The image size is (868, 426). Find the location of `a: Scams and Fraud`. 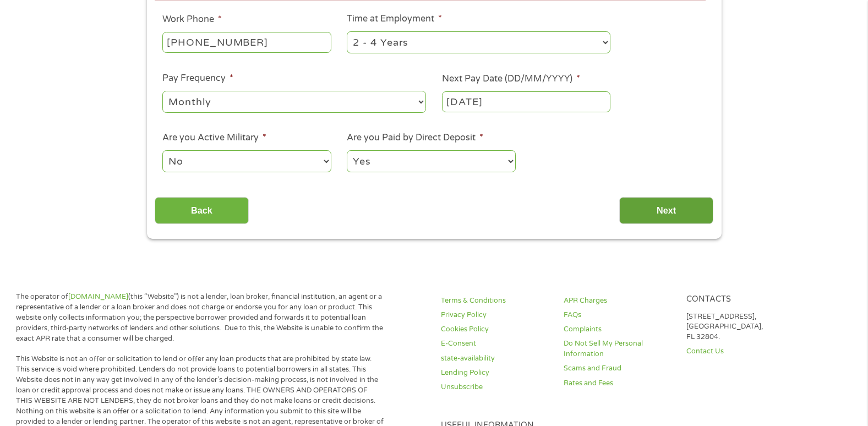

a: Scams and Fraud is located at coordinates (618, 368).